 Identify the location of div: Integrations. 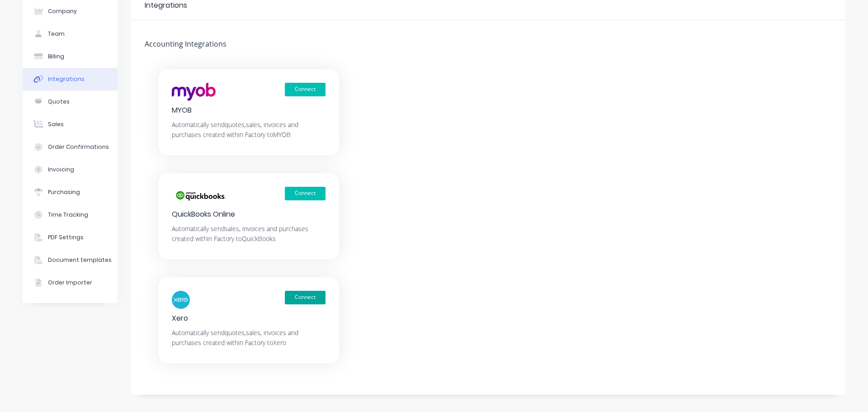
(66, 79).